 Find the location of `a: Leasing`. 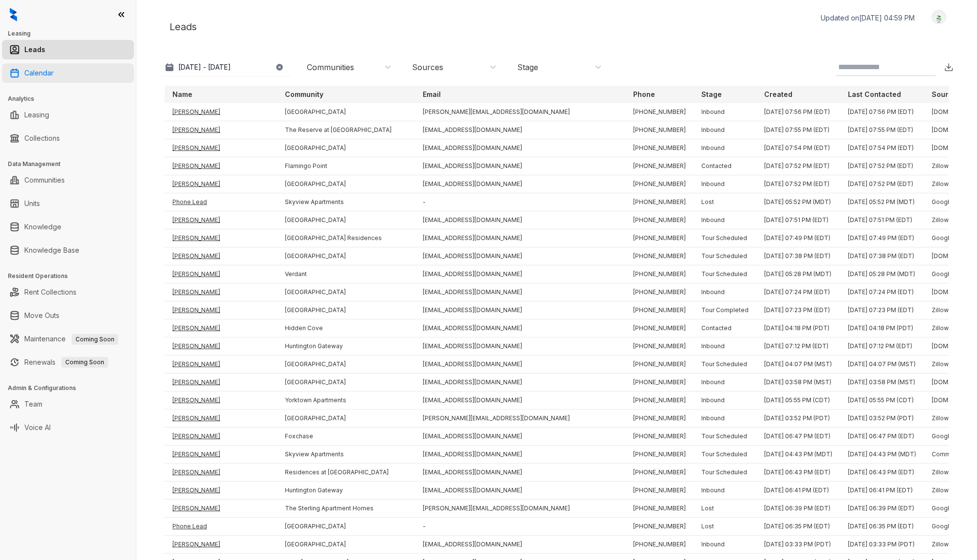

a: Leasing is located at coordinates (36, 115).